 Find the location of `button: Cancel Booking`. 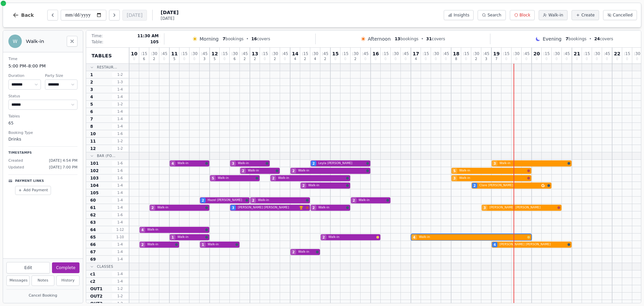

button: Cancel Booking is located at coordinates (43, 296).